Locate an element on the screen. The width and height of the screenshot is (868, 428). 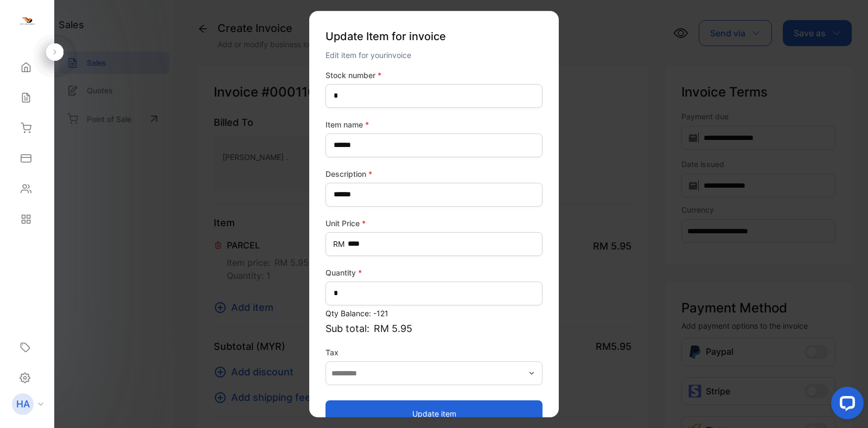
label: Item name is located at coordinates (434, 124).